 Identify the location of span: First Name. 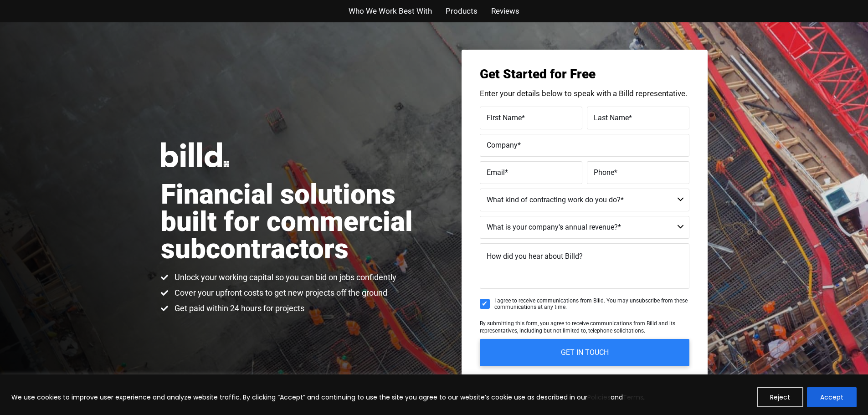
(504, 117).